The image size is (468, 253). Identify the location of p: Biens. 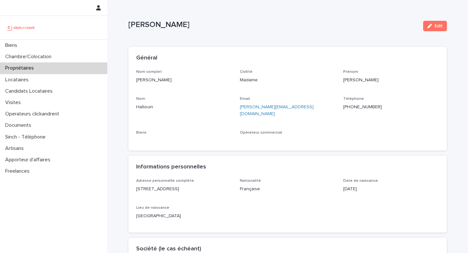
(12, 45).